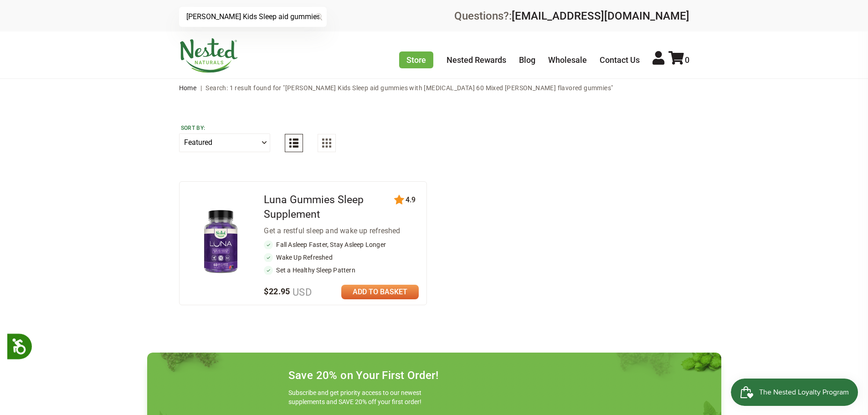 Image resolution: width=868 pixels, height=415 pixels. What do you see at coordinates (620, 60) in the screenshot?
I see `a: Contact Us` at bounding box center [620, 60].